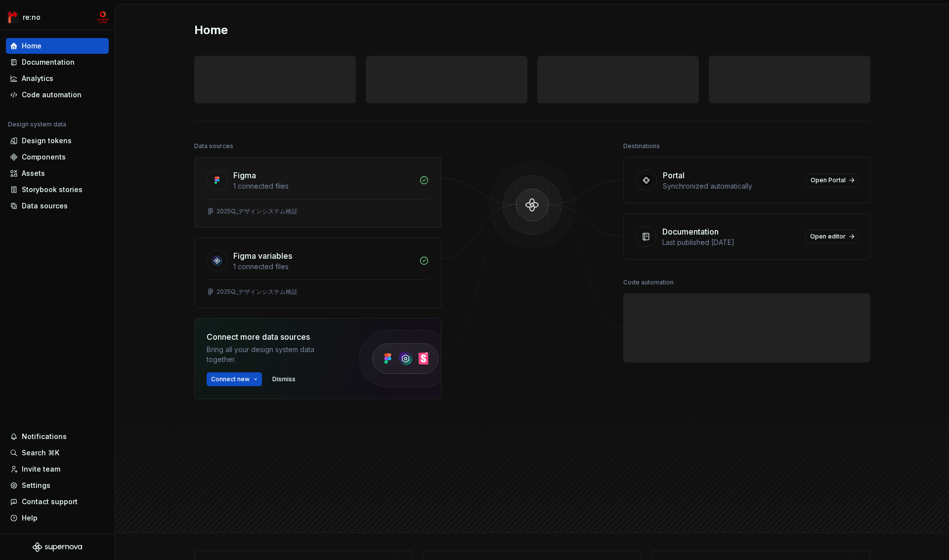 The width and height of the screenshot is (949, 560). I want to click on span: Open editor, so click(827, 237).